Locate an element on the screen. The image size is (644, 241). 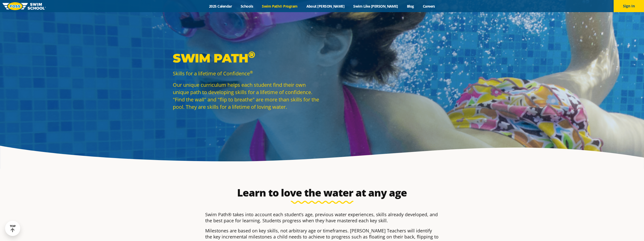
div: TOP is located at coordinates (13, 229).